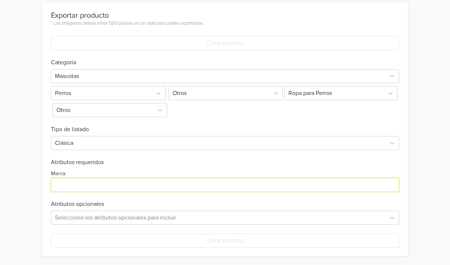  I want to click on h6: Atributos opcionales, so click(225, 204).